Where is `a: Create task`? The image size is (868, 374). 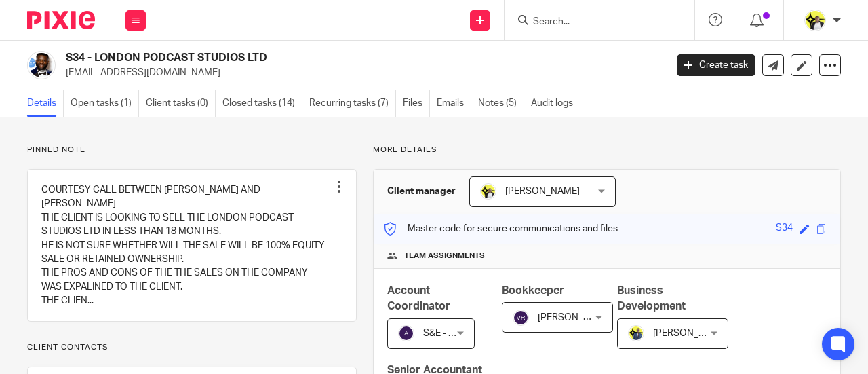
a: Create task is located at coordinates (716, 65).